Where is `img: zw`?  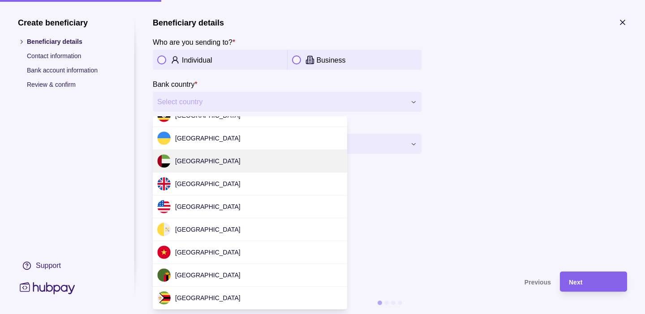 img: zw is located at coordinates (164, 298).